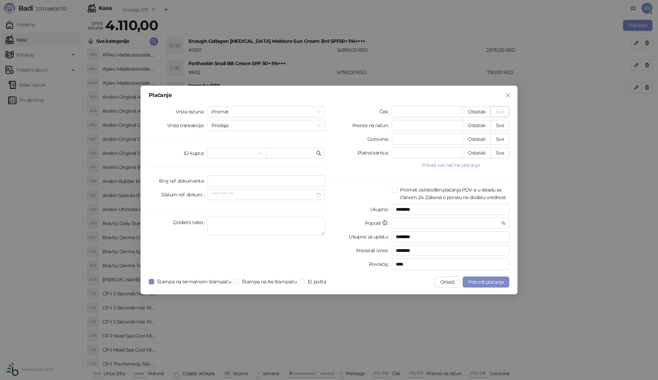 Image resolution: width=658 pixels, height=380 pixels. What do you see at coordinates (372, 125) in the screenshot?
I see `label: Prenos na račun` at bounding box center [372, 125].